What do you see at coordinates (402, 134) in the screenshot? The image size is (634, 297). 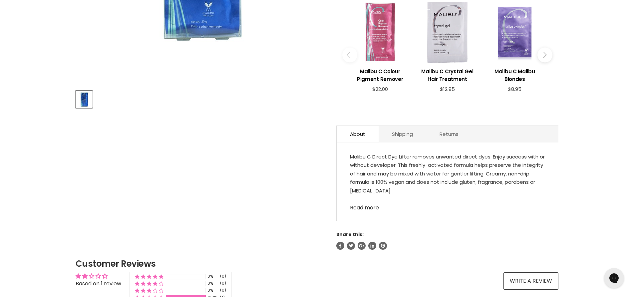 I see `a: Shipping` at bounding box center [402, 134].